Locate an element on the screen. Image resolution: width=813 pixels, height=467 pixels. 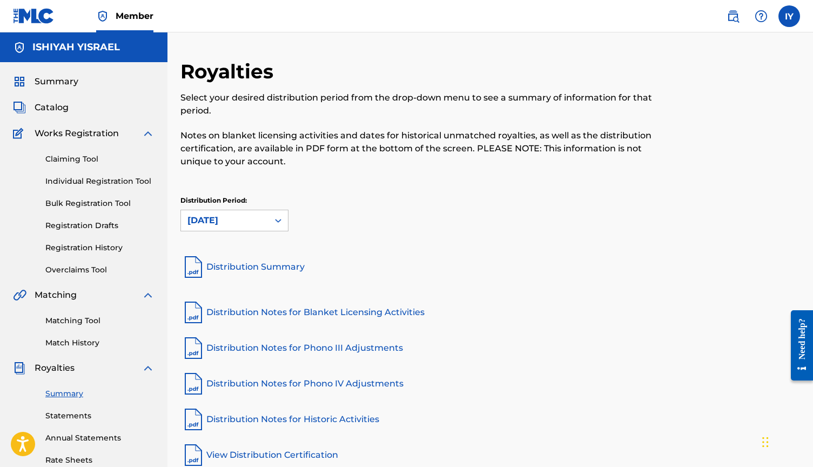
a: Bulk Registration Tool is located at coordinates (100, 203).